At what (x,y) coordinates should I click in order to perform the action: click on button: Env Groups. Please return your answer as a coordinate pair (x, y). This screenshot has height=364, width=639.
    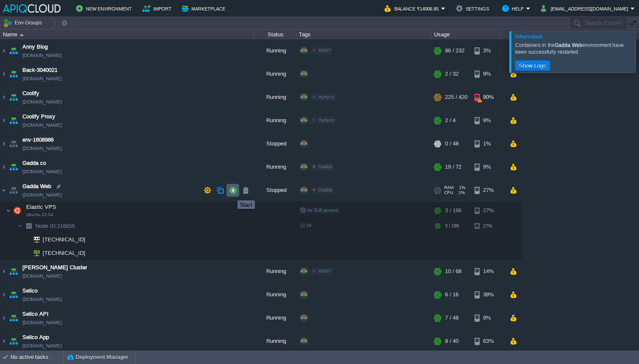
    Looking at the image, I should click on (23, 23).